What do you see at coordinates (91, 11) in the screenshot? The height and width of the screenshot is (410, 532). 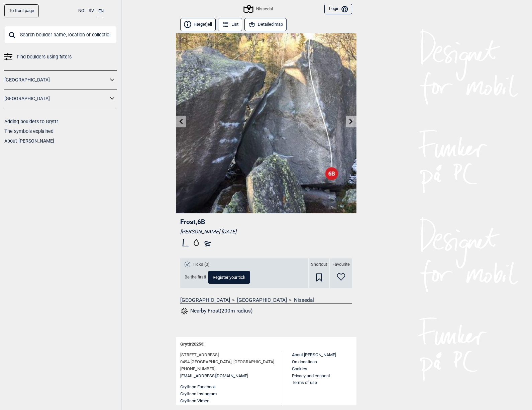 I see `button: SV` at bounding box center [91, 11].